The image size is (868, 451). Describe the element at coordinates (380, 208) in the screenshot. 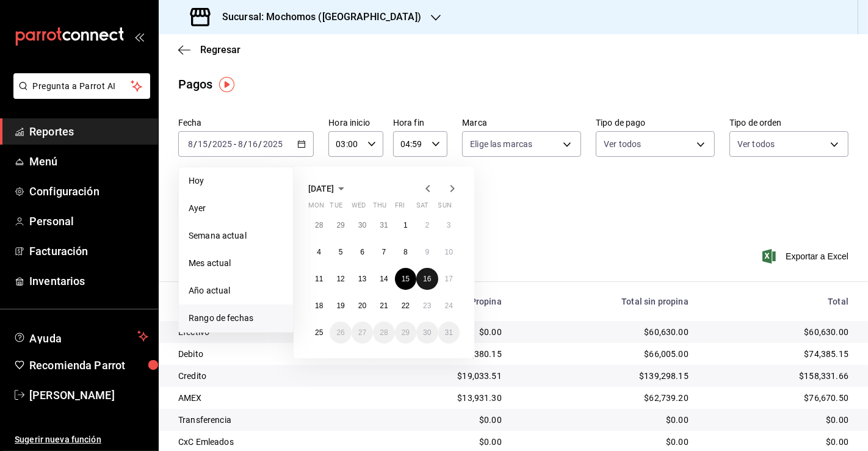

I see `abbr: Thursday` at that location.